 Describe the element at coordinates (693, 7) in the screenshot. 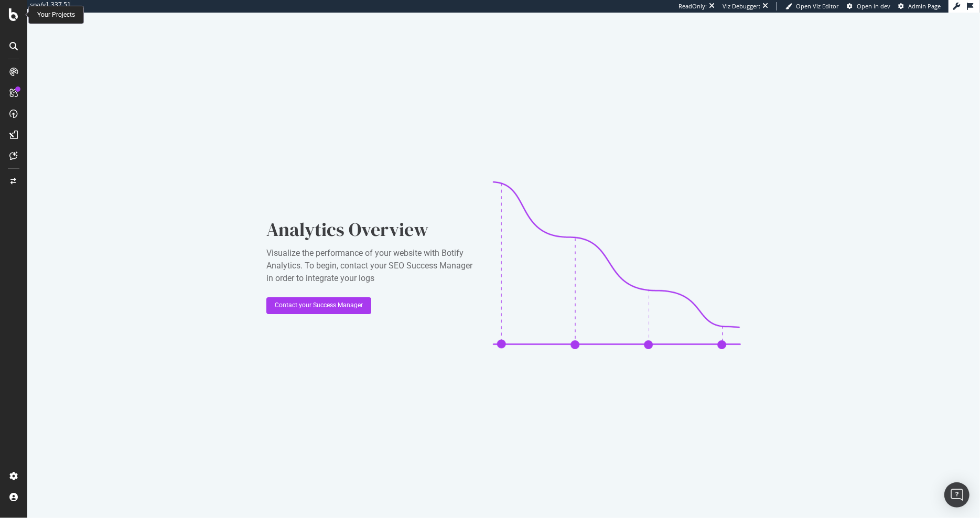

I see `div: ReadOnly:` at that location.